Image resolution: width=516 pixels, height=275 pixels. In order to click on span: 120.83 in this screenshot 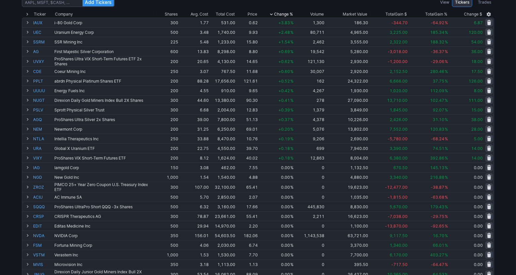, I will do `click(437, 129)`.